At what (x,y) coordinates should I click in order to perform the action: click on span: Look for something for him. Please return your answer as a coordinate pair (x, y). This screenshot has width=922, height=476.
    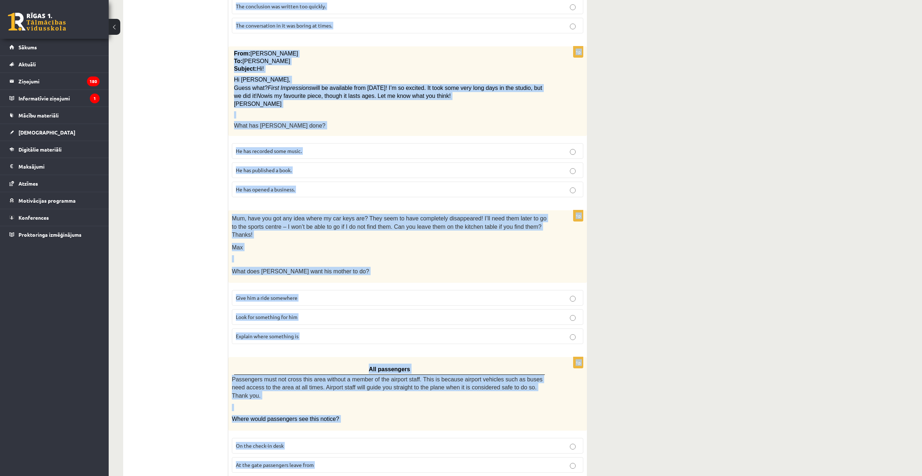
    Looking at the image, I should click on (267, 317).